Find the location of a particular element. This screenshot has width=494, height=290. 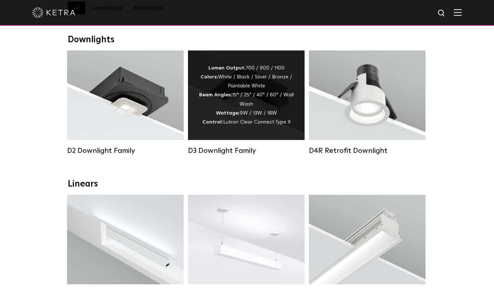

a: D2 Downlight Family Lumen Output:1200Colors:White / Black / Gloss Black / Silver / Bronze / Silve... is located at coordinates (125, 103).